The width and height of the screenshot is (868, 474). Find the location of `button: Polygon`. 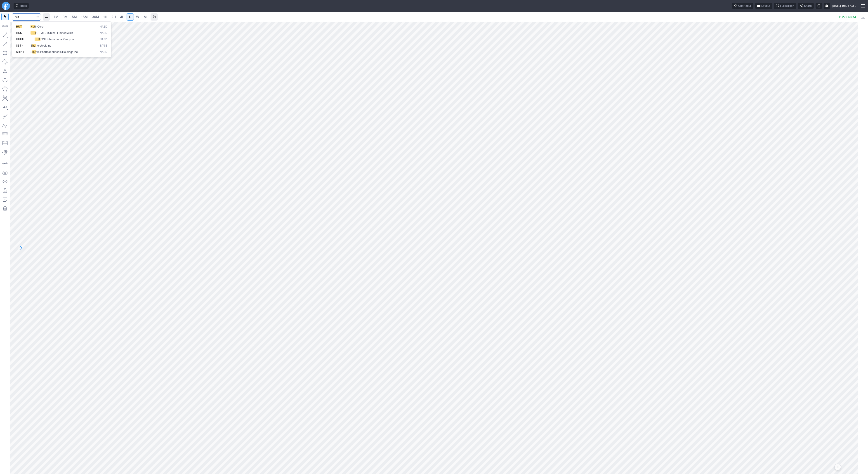

button: Polygon is located at coordinates (5, 89).